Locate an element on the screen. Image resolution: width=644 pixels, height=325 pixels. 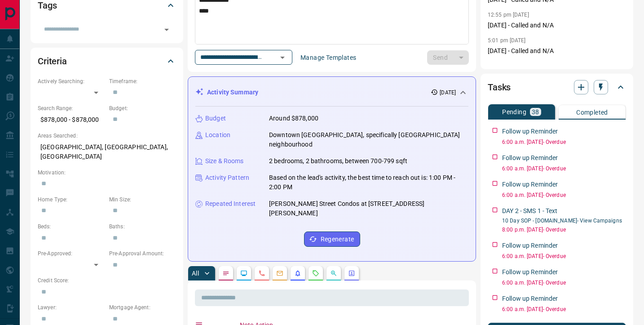
p: Credit Score: is located at coordinates (107, 281).